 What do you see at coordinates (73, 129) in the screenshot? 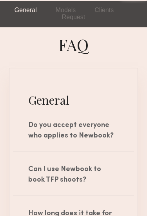
I see `div: Do you accept everyone who applies to Newbook?` at bounding box center [73, 129].